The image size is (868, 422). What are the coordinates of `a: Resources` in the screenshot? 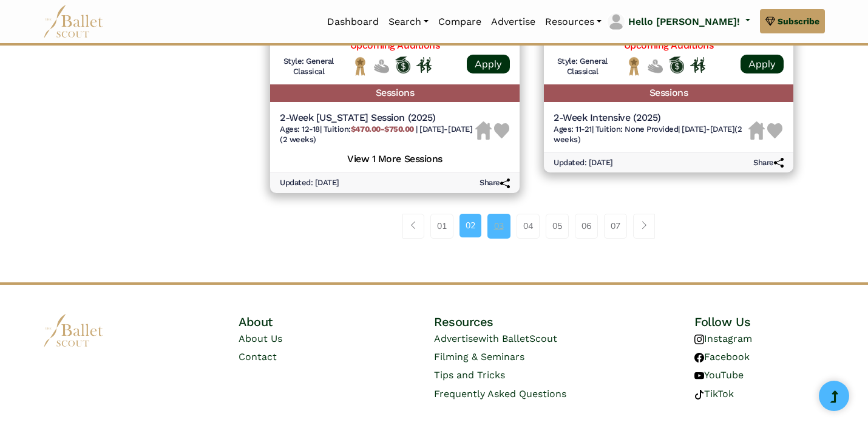 It's located at (573, 22).